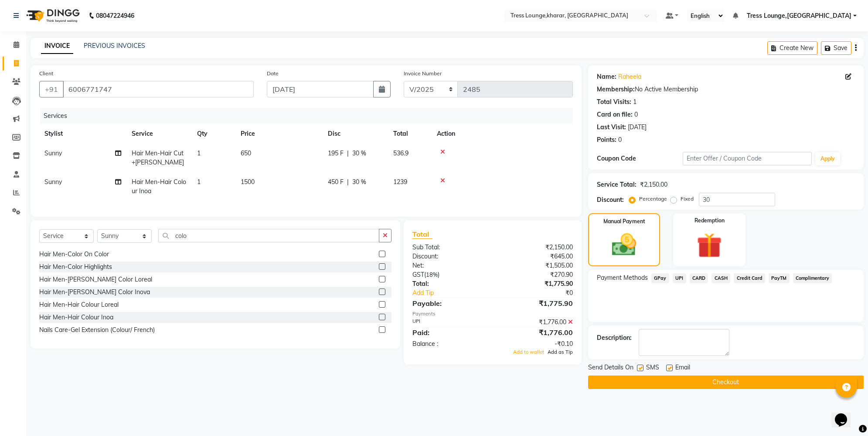 Image resolution: width=868 pixels, height=436 pixels. Describe the element at coordinates (159, 186) in the screenshot. I see `span: Hair Men-Hair Colour Inoa` at that location.